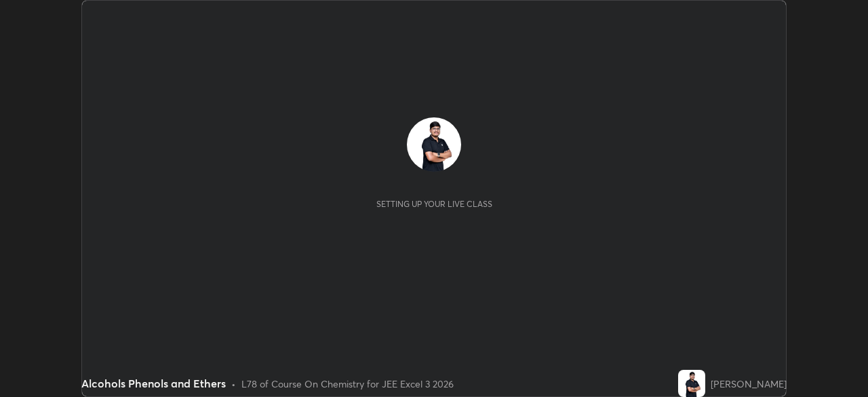 The height and width of the screenshot is (397, 868). I want to click on div: Alcohols Phenols and Ethers, so click(153, 383).